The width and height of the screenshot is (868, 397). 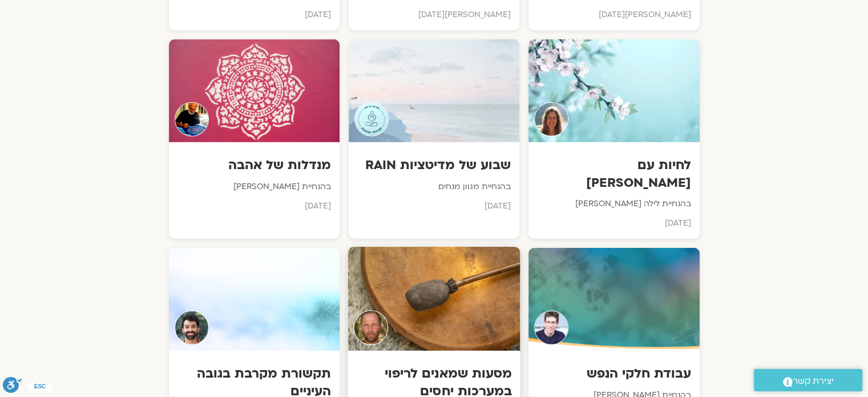 What do you see at coordinates (614, 374) in the screenshot?
I see `h3: עבודת חלקי הנפש` at bounding box center [614, 374].